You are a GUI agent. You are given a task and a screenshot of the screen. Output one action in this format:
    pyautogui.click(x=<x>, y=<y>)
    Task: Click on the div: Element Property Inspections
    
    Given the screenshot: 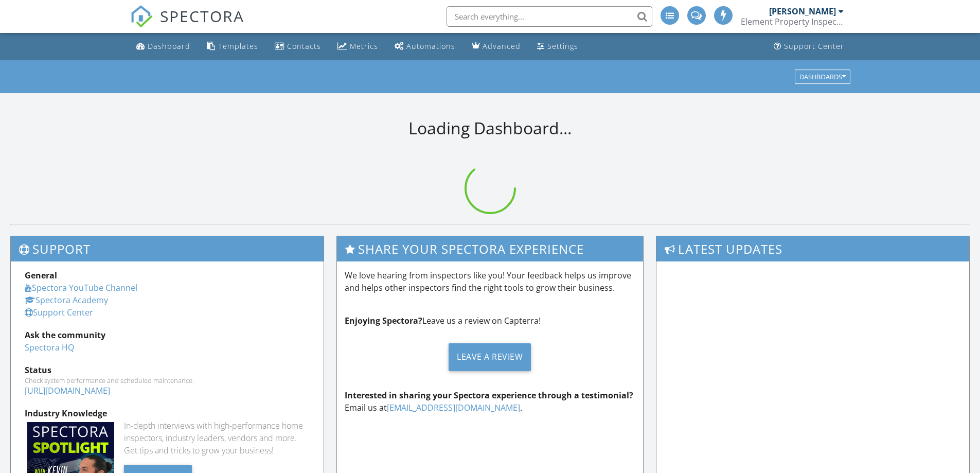 What is the action you would take?
    pyautogui.click(x=792, y=22)
    